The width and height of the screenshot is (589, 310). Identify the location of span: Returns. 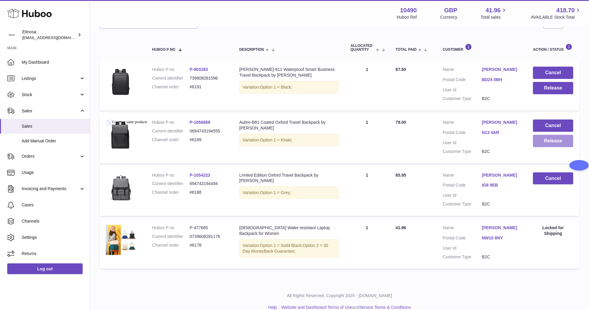
(53, 254).